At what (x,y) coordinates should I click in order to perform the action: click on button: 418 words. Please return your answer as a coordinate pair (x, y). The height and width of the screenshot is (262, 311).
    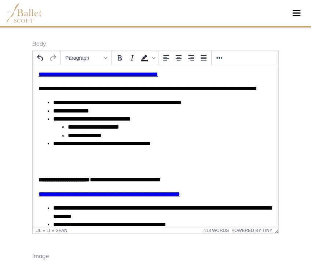
    Looking at the image, I should click on (216, 230).